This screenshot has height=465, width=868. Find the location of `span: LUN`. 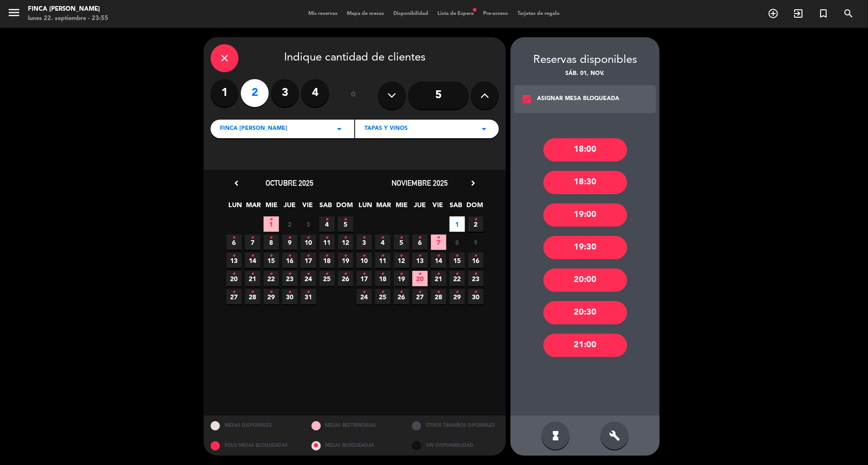

span: LUN is located at coordinates (365, 207).